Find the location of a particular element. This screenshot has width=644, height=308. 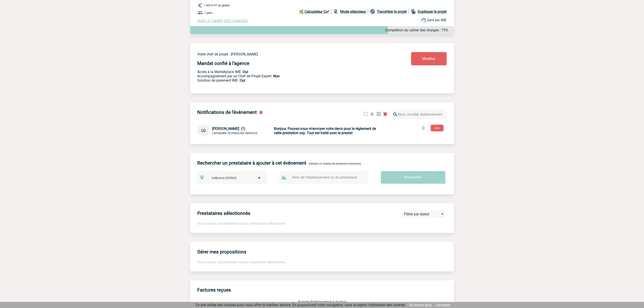

b: Bonjour, Pouvez-vous m'envoyer votre devis pour le règlement de cette prestation svp. Tout est tr... is located at coordinates (325, 131).